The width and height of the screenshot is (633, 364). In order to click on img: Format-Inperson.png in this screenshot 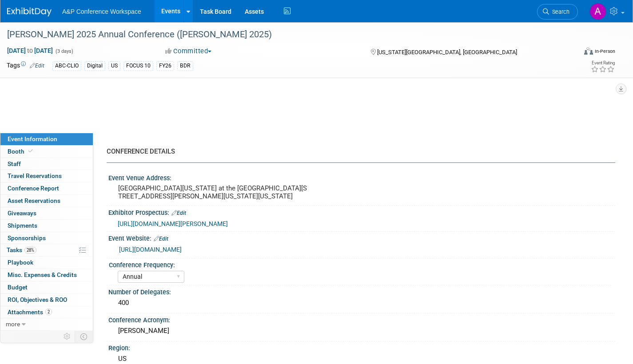, I will do `click(589, 51)`.